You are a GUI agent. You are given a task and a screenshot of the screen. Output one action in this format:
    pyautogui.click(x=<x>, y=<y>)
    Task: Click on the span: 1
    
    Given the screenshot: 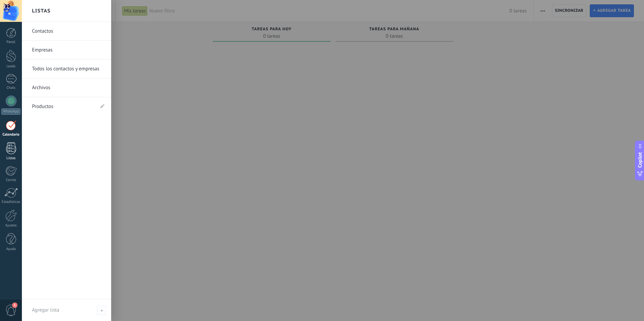 What is the action you would take?
    pyautogui.click(x=15, y=305)
    